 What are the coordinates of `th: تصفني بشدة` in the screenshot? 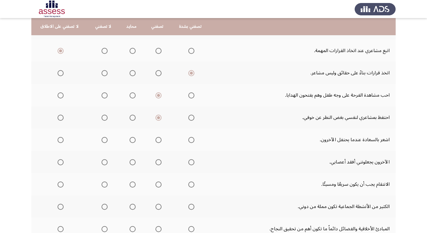 It's located at (190, 26).